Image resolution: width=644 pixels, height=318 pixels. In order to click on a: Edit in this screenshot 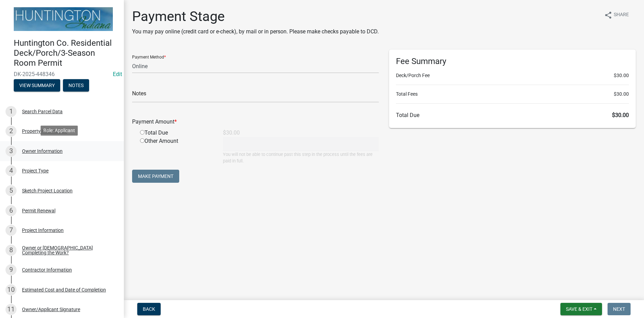, I will do `click(117, 74)`.